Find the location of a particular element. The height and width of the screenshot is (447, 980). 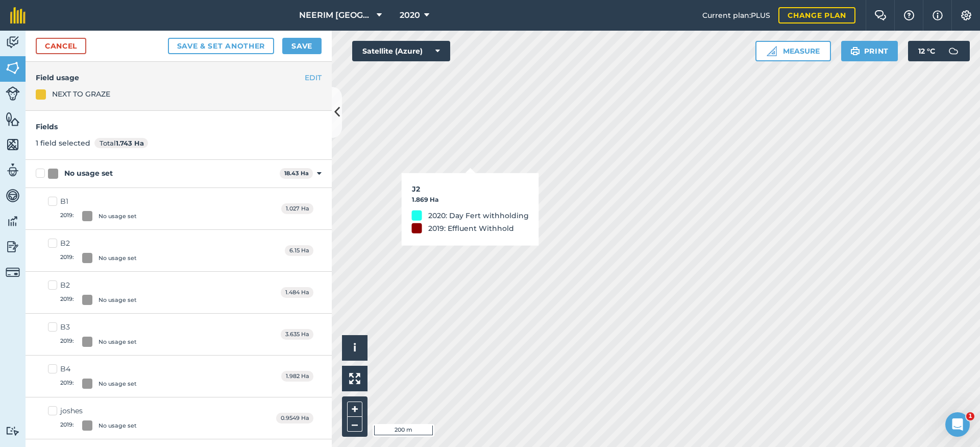

span: 2020 is located at coordinates (410, 15).